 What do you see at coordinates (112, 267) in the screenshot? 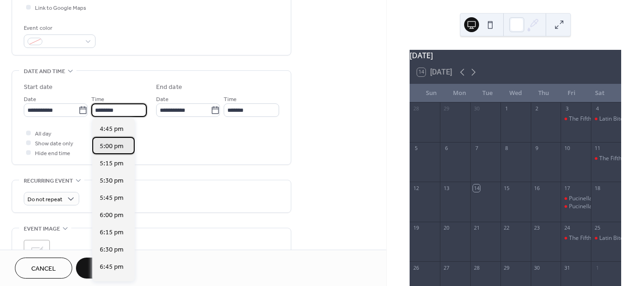
I see `span: 6:45 pm` at bounding box center [112, 267].